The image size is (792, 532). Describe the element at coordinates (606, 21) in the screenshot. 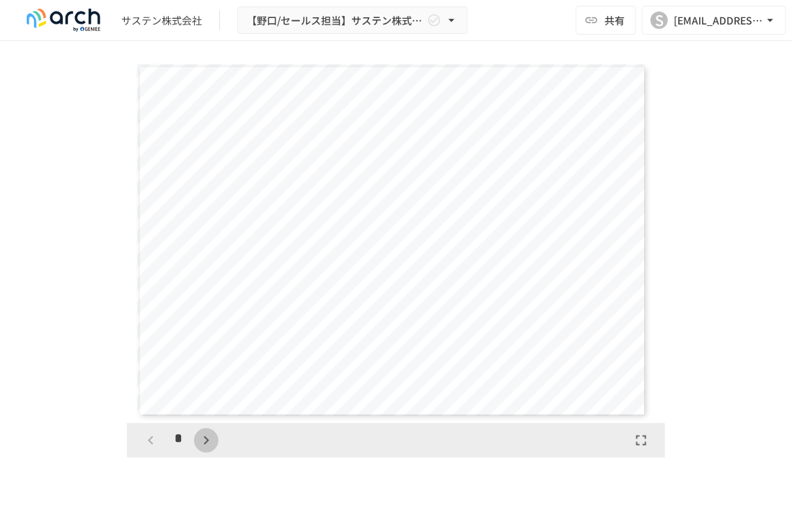

I see `button: 共有` at that location.